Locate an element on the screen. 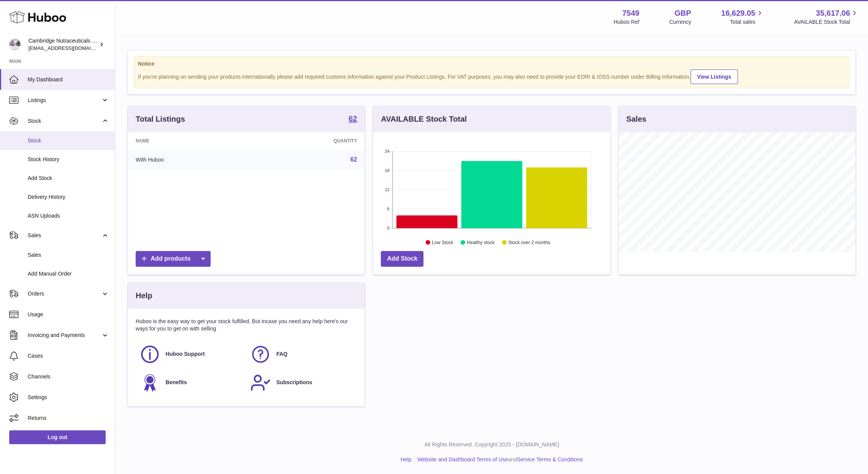  th: Quantity is located at coordinates (308, 141).